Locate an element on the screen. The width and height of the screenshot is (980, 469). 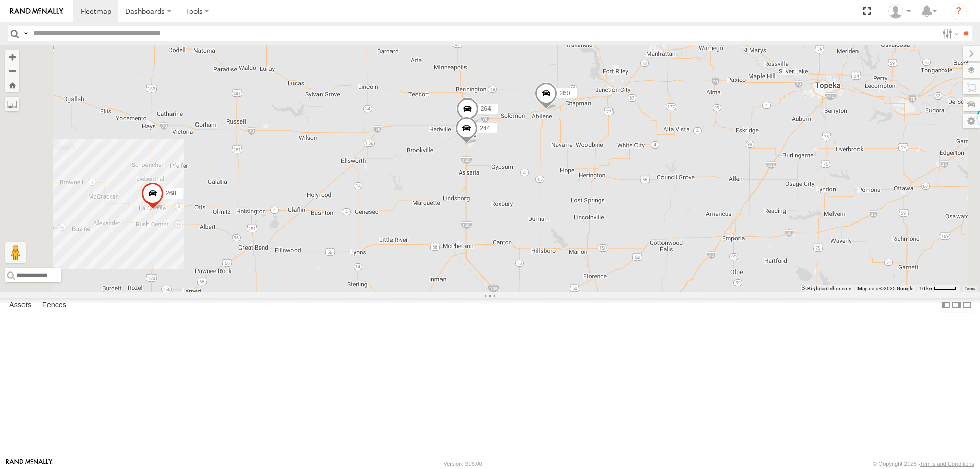
a: Terms (opens in new tab) is located at coordinates (970, 288).